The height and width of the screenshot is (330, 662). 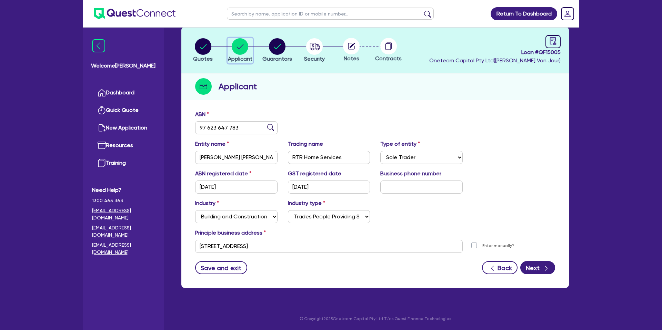 What do you see at coordinates (123, 145) in the screenshot?
I see `a: Resources` at bounding box center [123, 145].